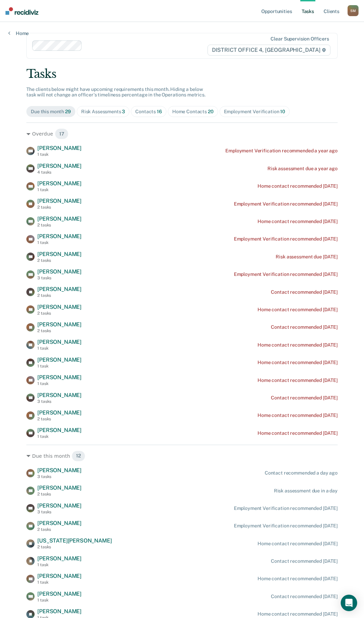 This screenshot has height=618, width=364. I want to click on div: Tasks, so click(182, 74).